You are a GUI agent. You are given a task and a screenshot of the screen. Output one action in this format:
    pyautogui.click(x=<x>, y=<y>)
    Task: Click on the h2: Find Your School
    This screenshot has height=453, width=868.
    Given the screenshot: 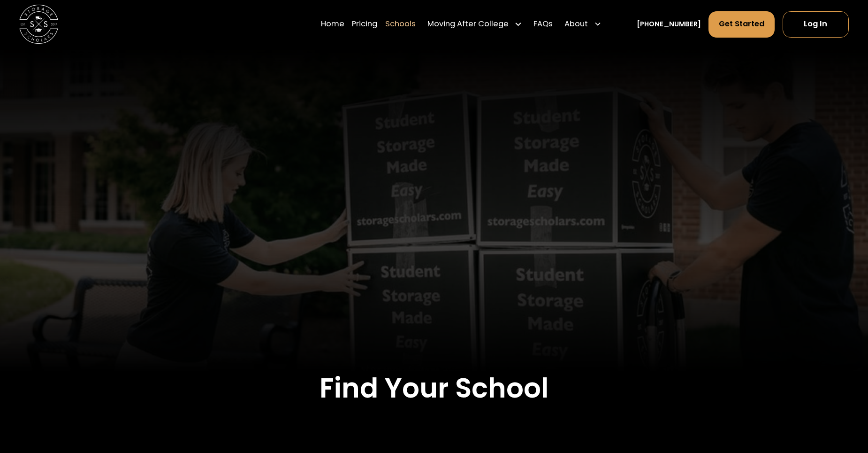 What is the action you would take?
    pyautogui.click(x=434, y=388)
    